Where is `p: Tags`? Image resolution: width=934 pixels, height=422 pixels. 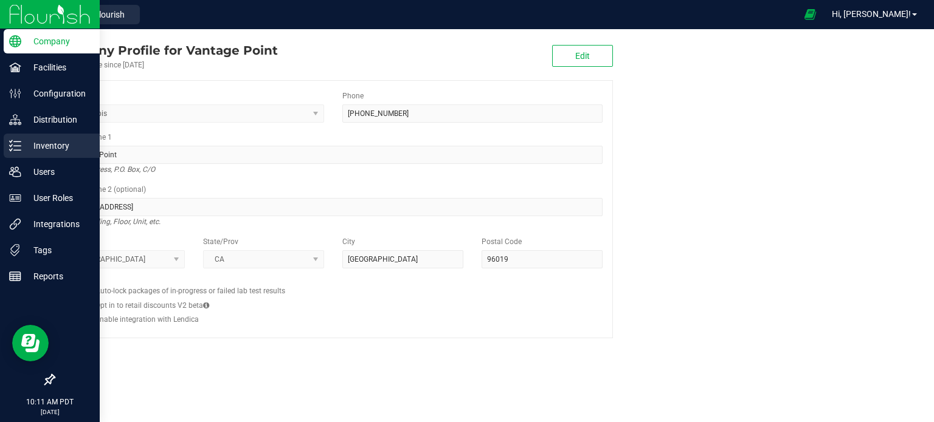
p: Tags is located at coordinates (58, 250).